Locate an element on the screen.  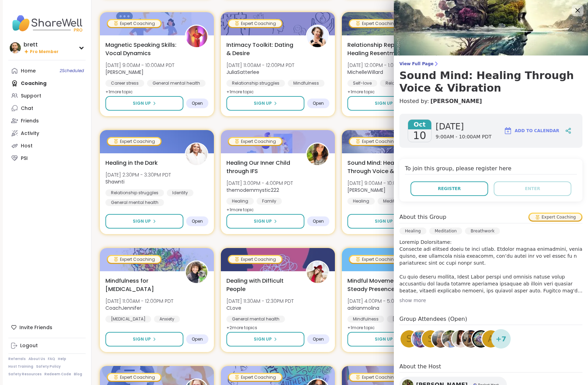
div: Friends is located at coordinates (30, 121).